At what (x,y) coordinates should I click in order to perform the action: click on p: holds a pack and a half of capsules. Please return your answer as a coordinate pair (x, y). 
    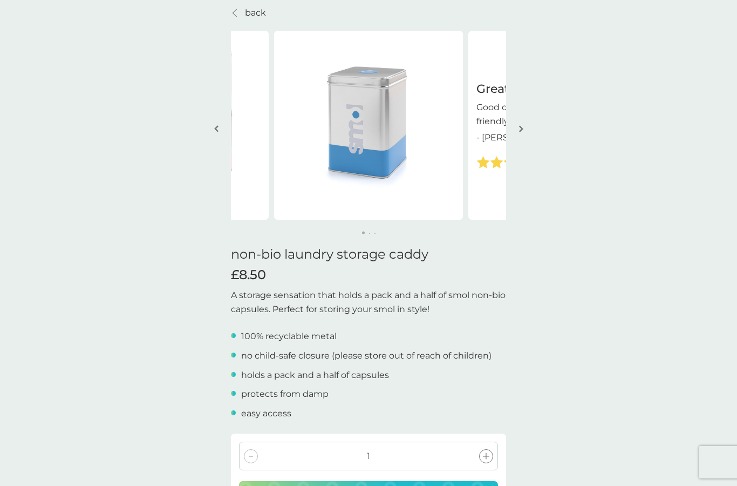
    Looking at the image, I should click on (315, 375).